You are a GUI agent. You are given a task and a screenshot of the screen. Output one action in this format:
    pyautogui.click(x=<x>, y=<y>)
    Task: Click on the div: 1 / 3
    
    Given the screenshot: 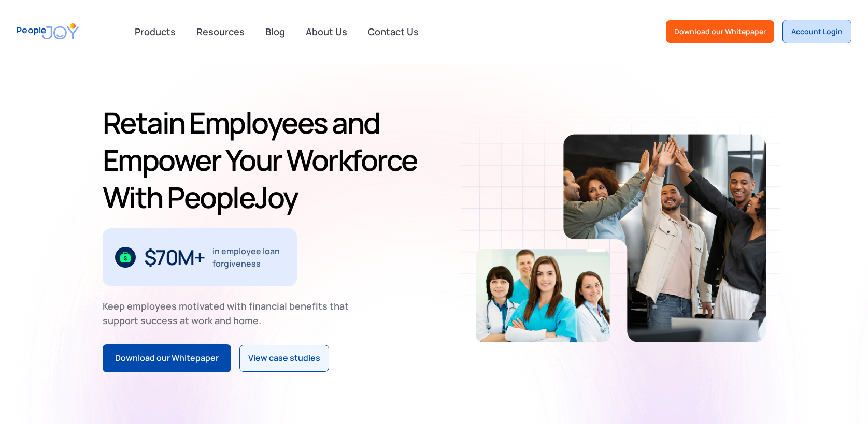 What is the action you would take?
    pyautogui.click(x=199, y=257)
    